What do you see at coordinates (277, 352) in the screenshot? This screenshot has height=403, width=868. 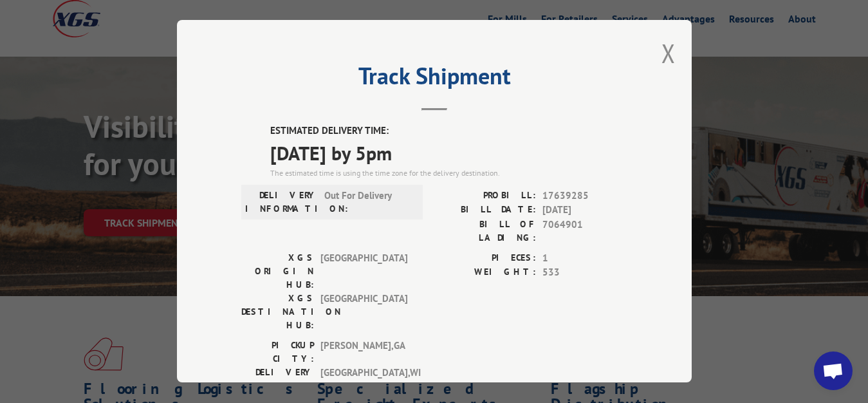 I see `label: PICKUP CITY:` at bounding box center [277, 352].